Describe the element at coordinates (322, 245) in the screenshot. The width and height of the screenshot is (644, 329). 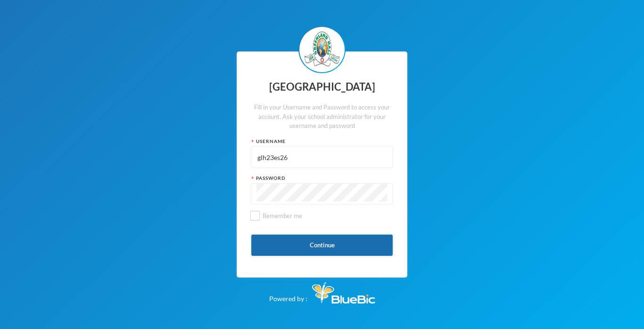
I see `button: Continue` at that location.